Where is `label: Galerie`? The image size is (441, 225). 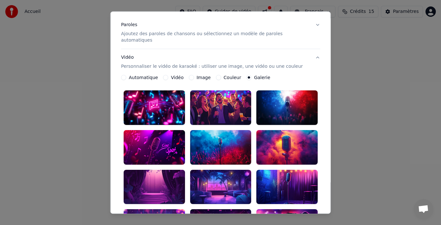 label: Galerie is located at coordinates (262, 78).